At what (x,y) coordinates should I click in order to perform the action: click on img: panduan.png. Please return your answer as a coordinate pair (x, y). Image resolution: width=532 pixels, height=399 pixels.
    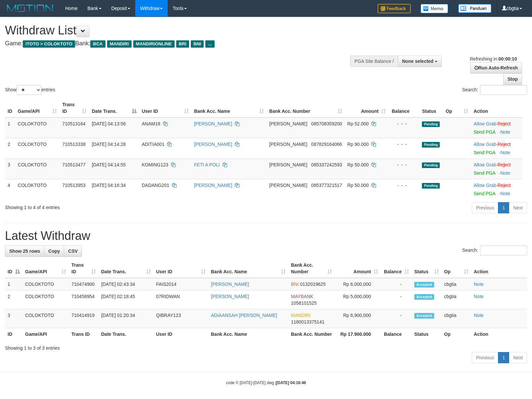
    Looking at the image, I should click on (475, 8).